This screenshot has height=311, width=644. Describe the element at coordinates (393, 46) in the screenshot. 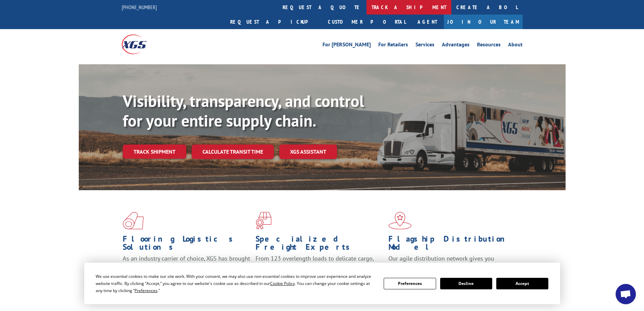

I see `a: For Retailers` at that location.